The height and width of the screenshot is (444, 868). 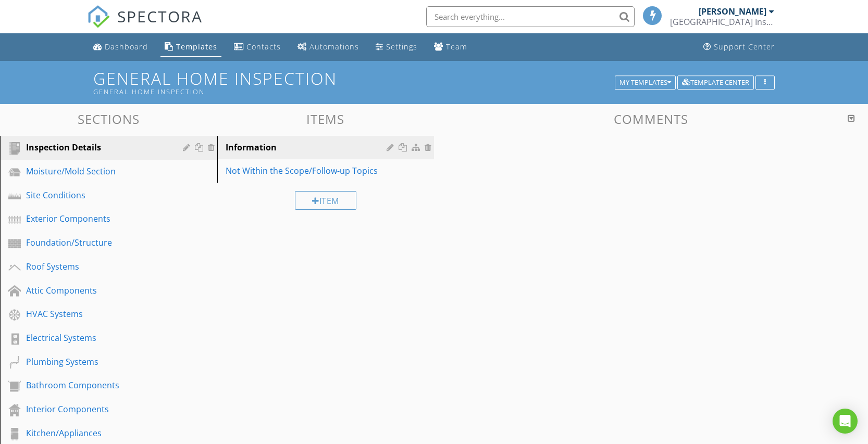 What do you see at coordinates (715, 83) in the screenshot?
I see `button: Template Center` at bounding box center [715, 83].